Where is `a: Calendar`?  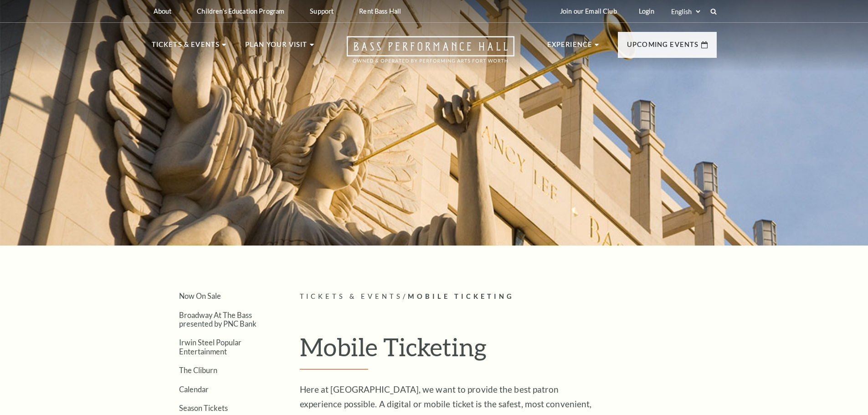
a: Calendar is located at coordinates (194, 389).